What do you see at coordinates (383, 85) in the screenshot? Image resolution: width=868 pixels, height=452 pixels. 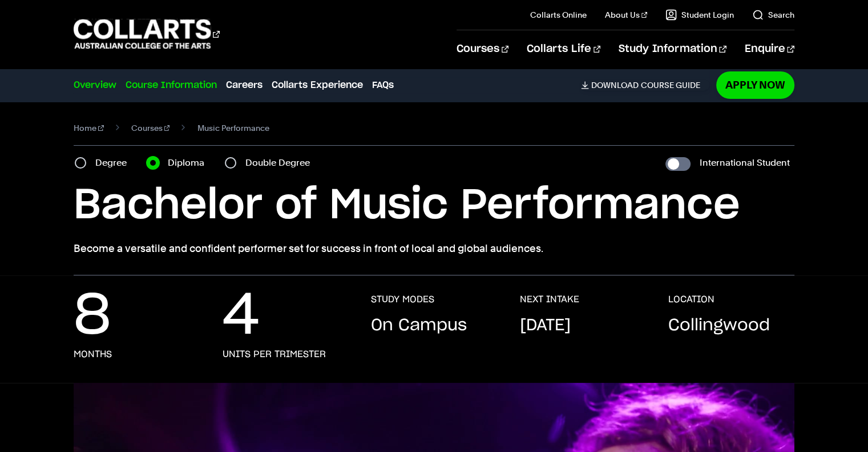 I see `a: FAQs` at bounding box center [383, 85].